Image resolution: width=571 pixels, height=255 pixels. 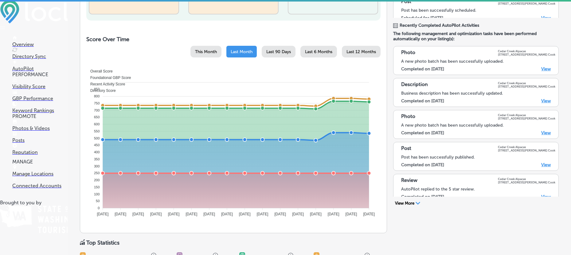 What do you see at coordinates (233, 39) in the screenshot?
I see `h2: Score Over Time` at bounding box center [233, 39].